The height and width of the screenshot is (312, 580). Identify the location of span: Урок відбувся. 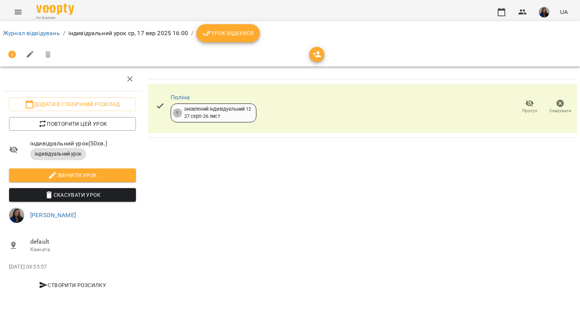
(228, 33).